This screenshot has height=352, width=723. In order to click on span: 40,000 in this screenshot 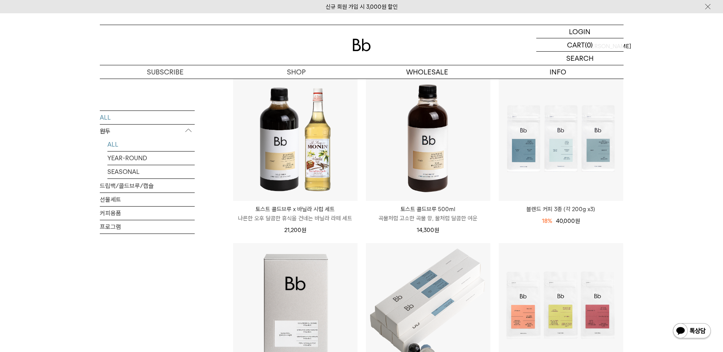, I will do `click(568, 221)`.